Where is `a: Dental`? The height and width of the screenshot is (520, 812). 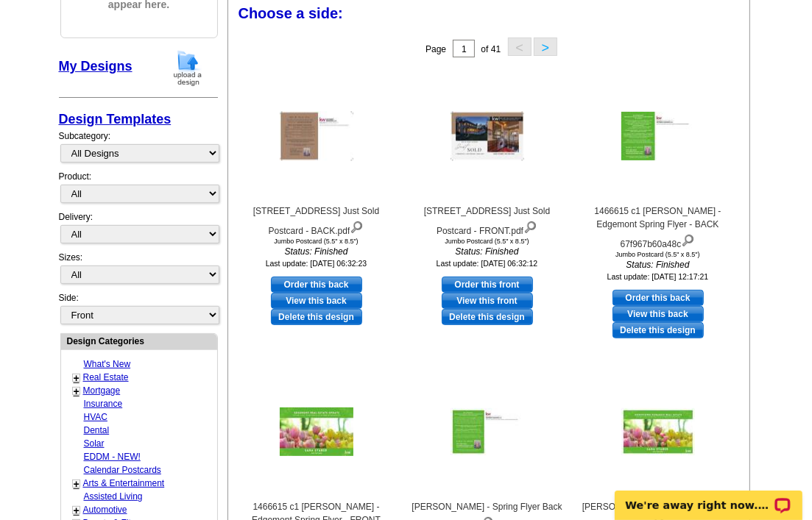
a: Dental is located at coordinates (96, 430).